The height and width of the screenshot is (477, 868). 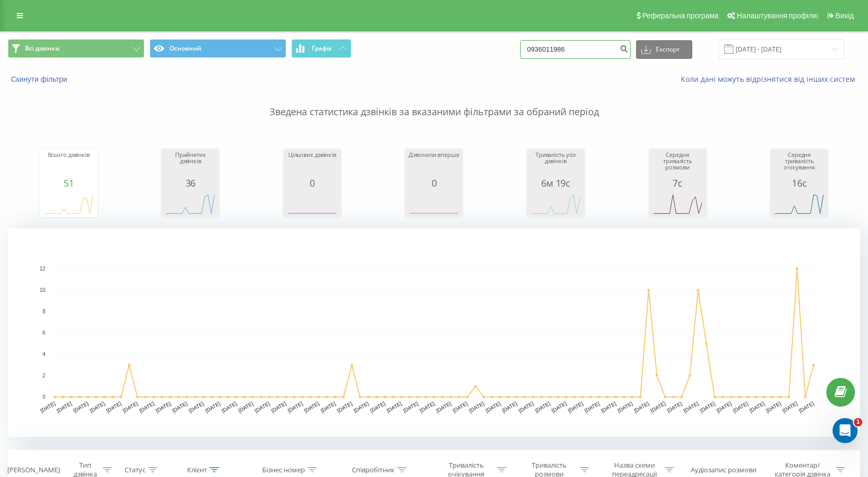 I want to click on text: 10, so click(x=43, y=290).